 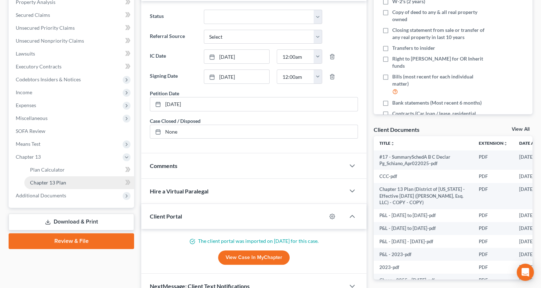 What do you see at coordinates (525, 272) in the screenshot?
I see `div: Open Intercom Messenger` at bounding box center [525, 272].